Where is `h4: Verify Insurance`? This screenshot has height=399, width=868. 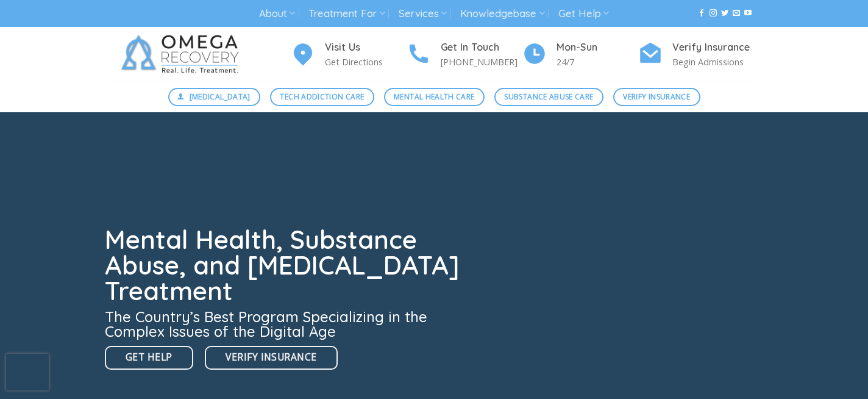
h4: Verify Insurance is located at coordinates (714, 48).